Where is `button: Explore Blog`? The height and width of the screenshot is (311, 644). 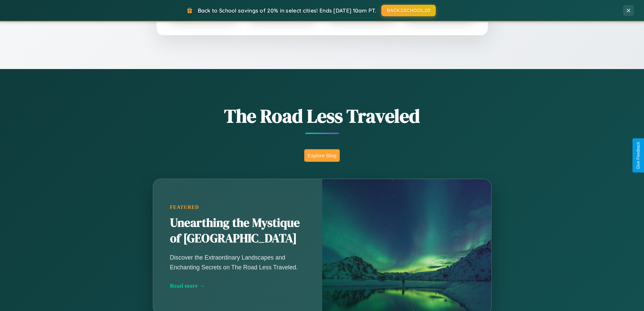
button: Explore Blog is located at coordinates (322, 156).